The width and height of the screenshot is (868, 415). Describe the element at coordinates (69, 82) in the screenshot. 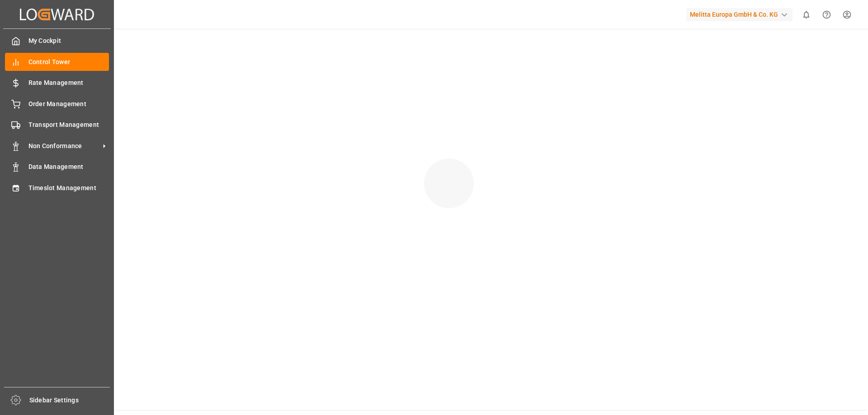

I see `span: Rate Management` at that location.